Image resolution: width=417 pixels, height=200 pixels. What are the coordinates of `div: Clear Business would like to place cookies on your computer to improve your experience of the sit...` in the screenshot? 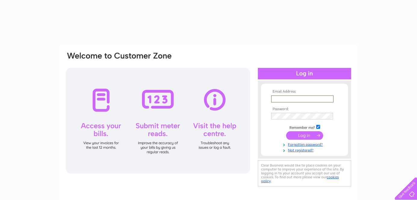 It's located at (305, 173).